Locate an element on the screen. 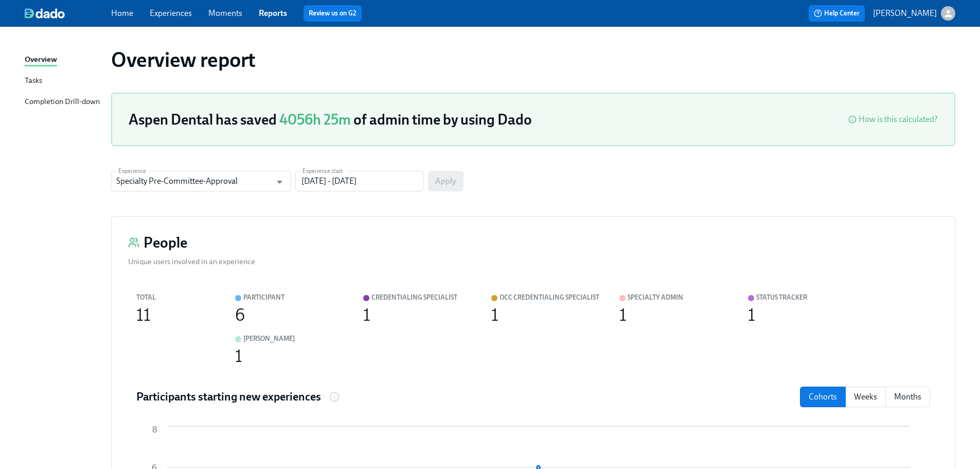 The width and height of the screenshot is (980, 469). div: Tasks is located at coordinates (33, 80).